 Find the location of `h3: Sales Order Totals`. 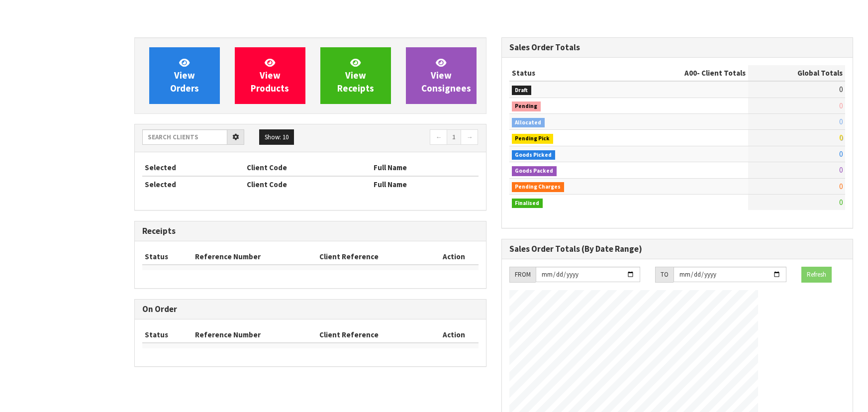

h3: Sales Order Totals is located at coordinates (677, 48).